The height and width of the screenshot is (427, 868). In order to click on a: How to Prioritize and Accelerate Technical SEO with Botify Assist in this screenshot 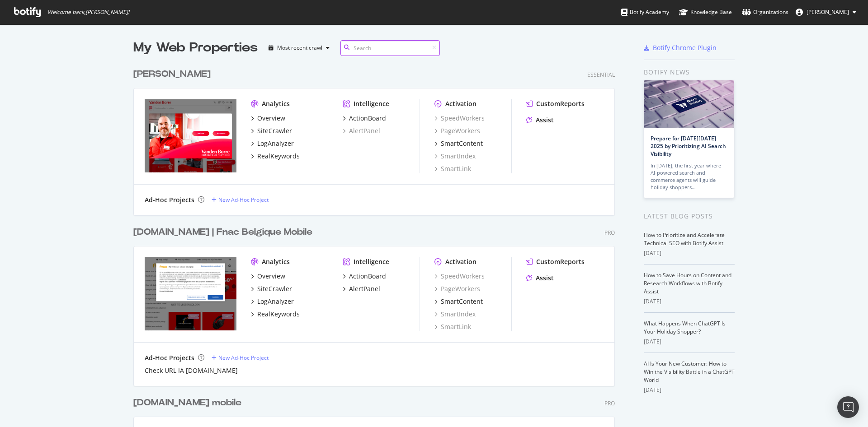, I will do `click(684, 239)`.